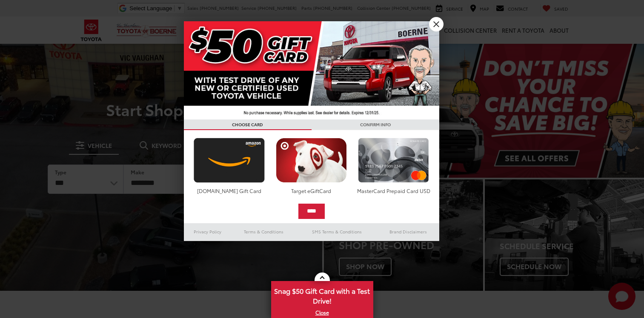 The image size is (644, 318). I want to click on a: SMS Terms & Conditions, so click(336, 232).